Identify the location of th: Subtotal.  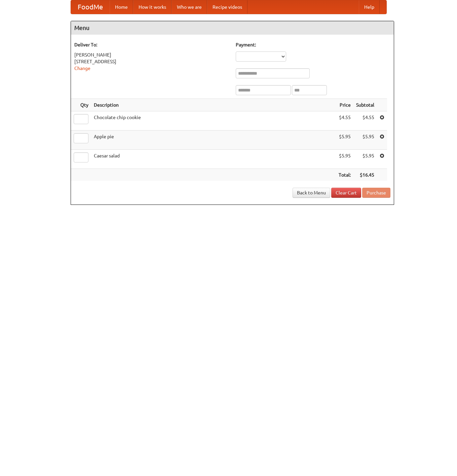
(365, 105).